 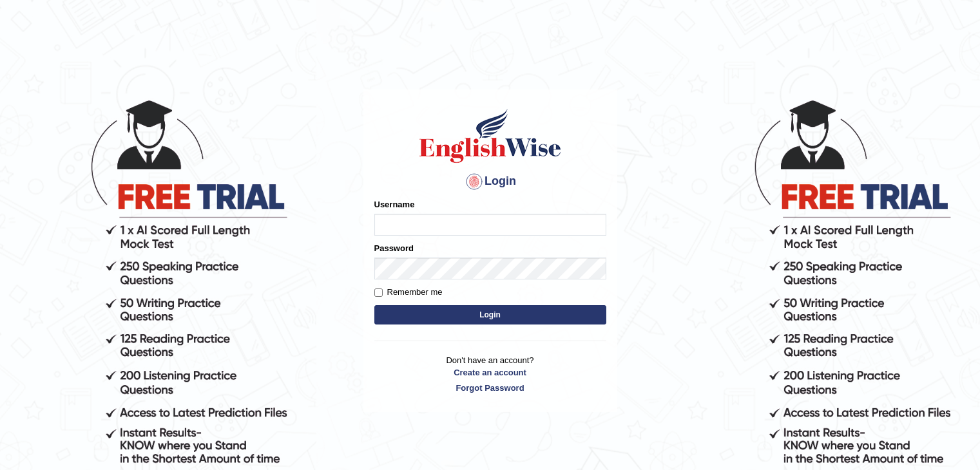 What do you see at coordinates (491, 315) in the screenshot?
I see `button: Login` at bounding box center [491, 315].